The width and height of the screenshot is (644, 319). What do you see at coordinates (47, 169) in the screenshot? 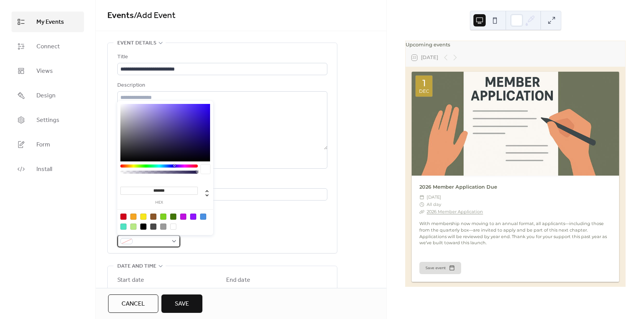
I see `a: Install` at bounding box center [47, 169].